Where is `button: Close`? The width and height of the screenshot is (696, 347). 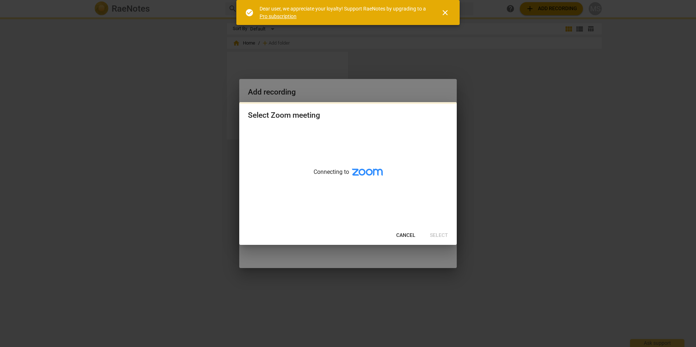 button: Close is located at coordinates (445, 13).